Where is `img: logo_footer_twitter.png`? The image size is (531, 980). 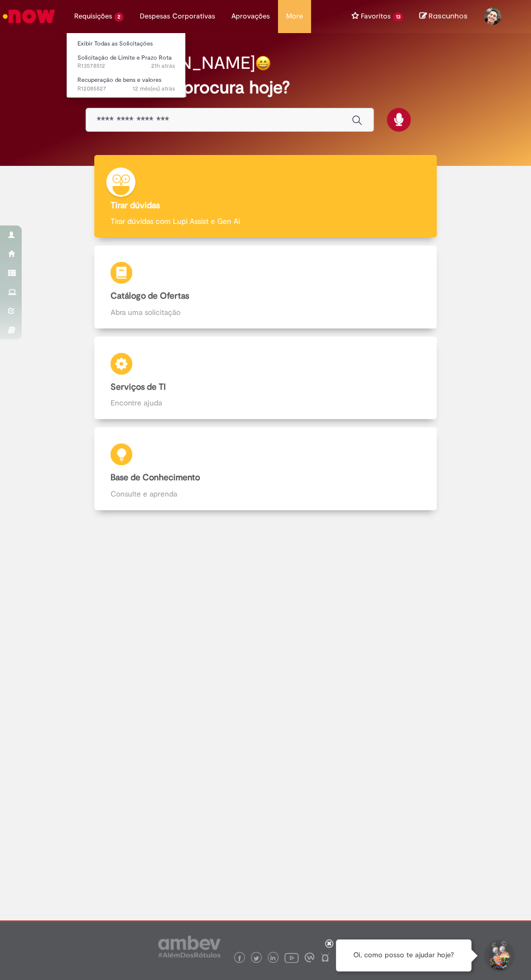
img: logo_footer_twitter.png is located at coordinates (256, 958).